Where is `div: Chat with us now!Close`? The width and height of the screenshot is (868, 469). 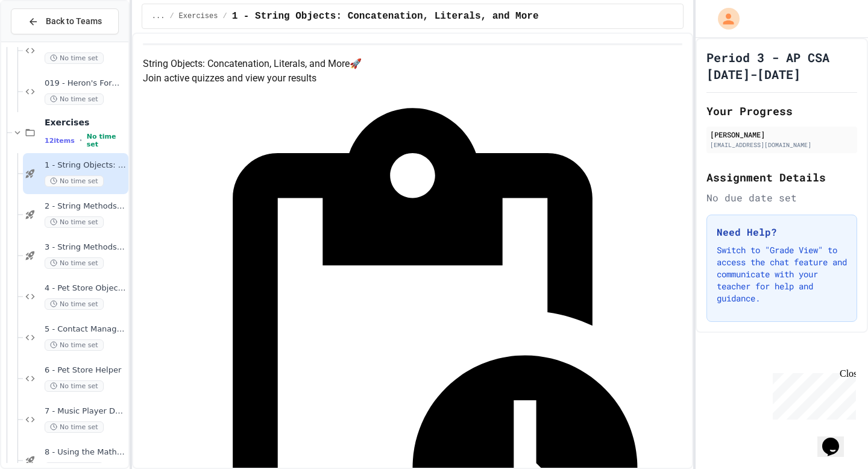 div: Chat with us now!Close is located at coordinates (44, 41).